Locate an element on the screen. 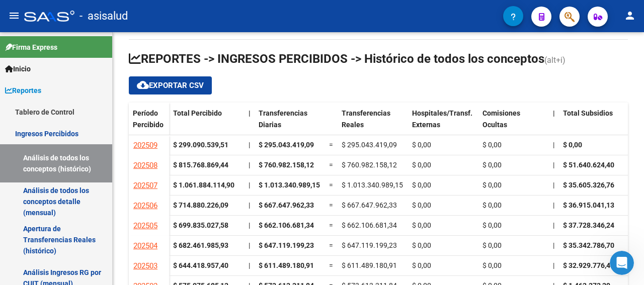 The width and height of the screenshot is (644, 285). span: (alt+i) is located at coordinates (555, 60).